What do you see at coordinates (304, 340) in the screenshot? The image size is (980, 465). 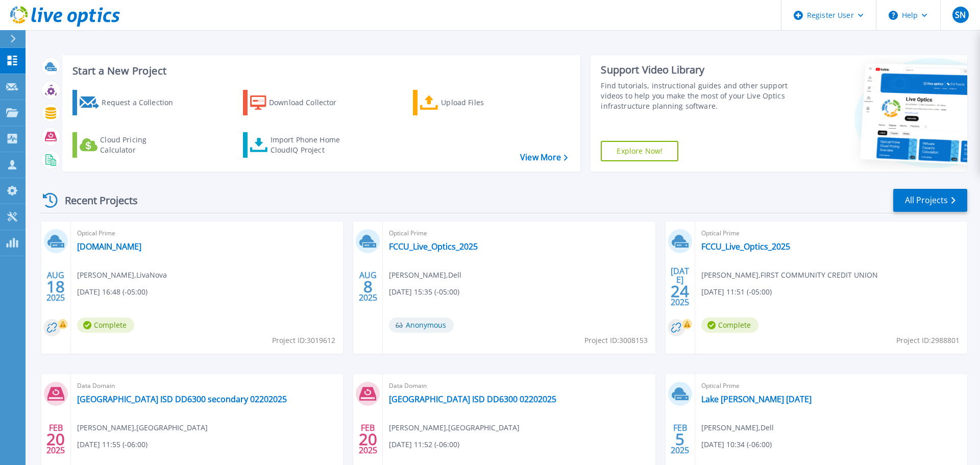 I see `span: Project ID: 3019612` at bounding box center [304, 340].